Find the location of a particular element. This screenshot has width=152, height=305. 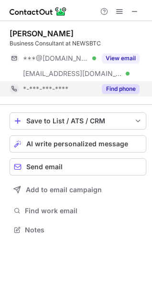

button: Add to email campaign is located at coordinates (78, 190).